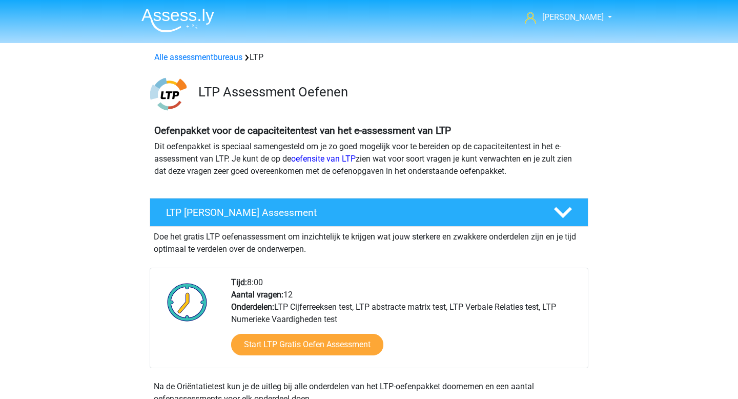  I want to click on div: 8:00 12 LTP Cijferreeksen test, LTP abstracte matrix test, LTP Verbale Relaties test, LTP Numerie..., so click(405, 322).